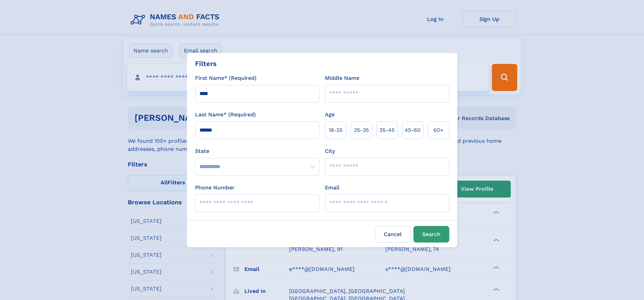  Describe the element at coordinates (330, 115) in the screenshot. I see `label: Age` at that location.